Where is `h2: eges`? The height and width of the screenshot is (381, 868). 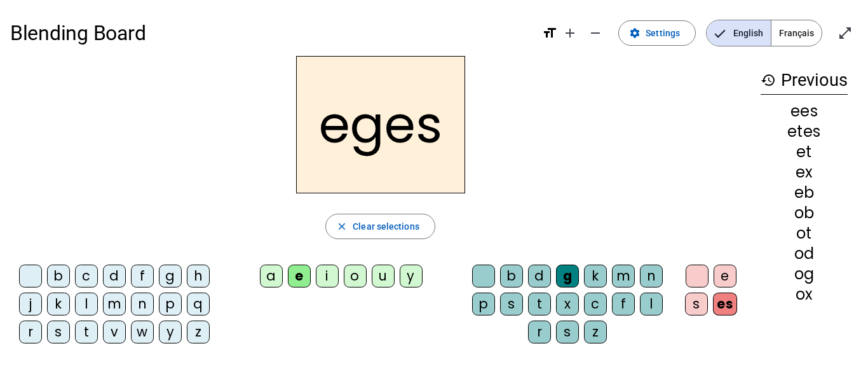 h2: eges is located at coordinates (381, 125).